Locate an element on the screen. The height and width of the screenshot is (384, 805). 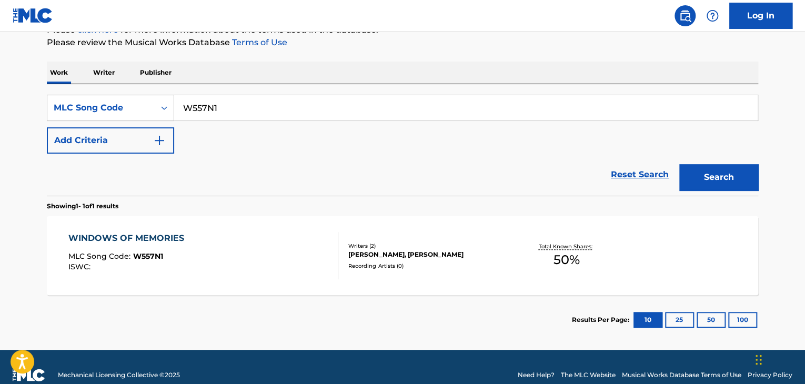
a: The MLC Website is located at coordinates (588, 375).